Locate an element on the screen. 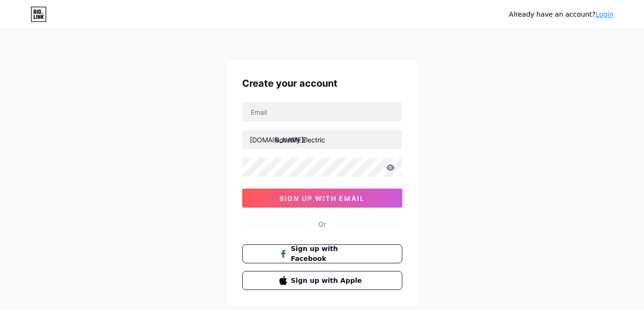 This screenshot has height=310, width=644. span: Sign up with Facebook is located at coordinates (328, 254).